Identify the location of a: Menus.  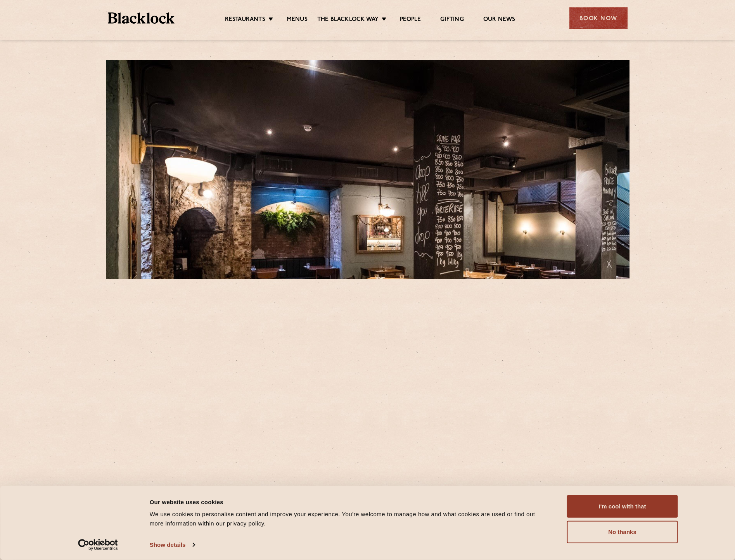
(297, 20).